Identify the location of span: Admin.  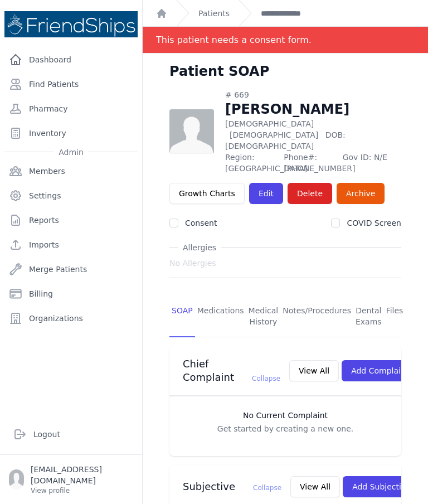
(71, 152).